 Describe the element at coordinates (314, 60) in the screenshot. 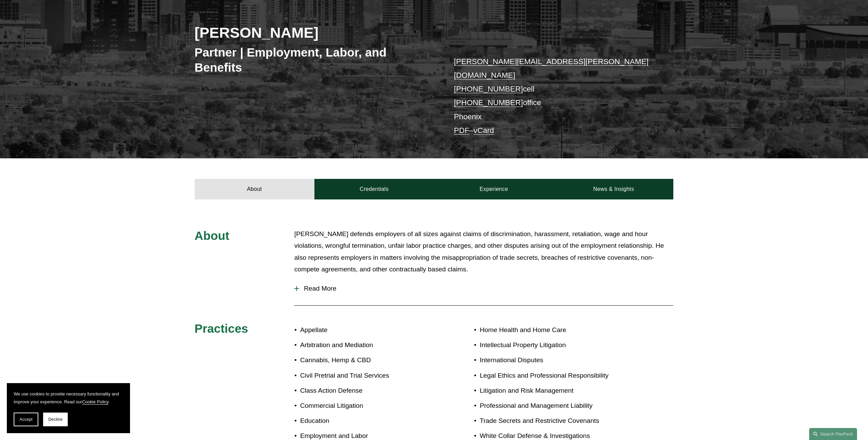

I see `h3: Partner | Employment, Labor, and Benefits` at that location.